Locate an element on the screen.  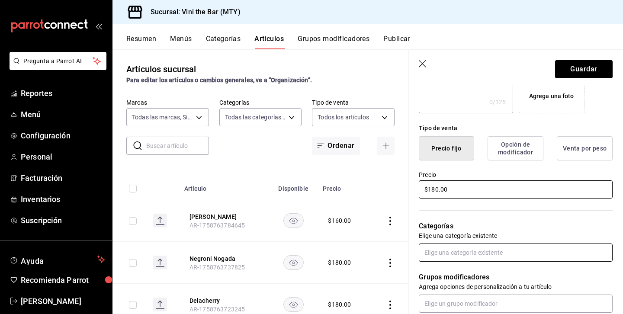
button: Menús is located at coordinates (181, 42).